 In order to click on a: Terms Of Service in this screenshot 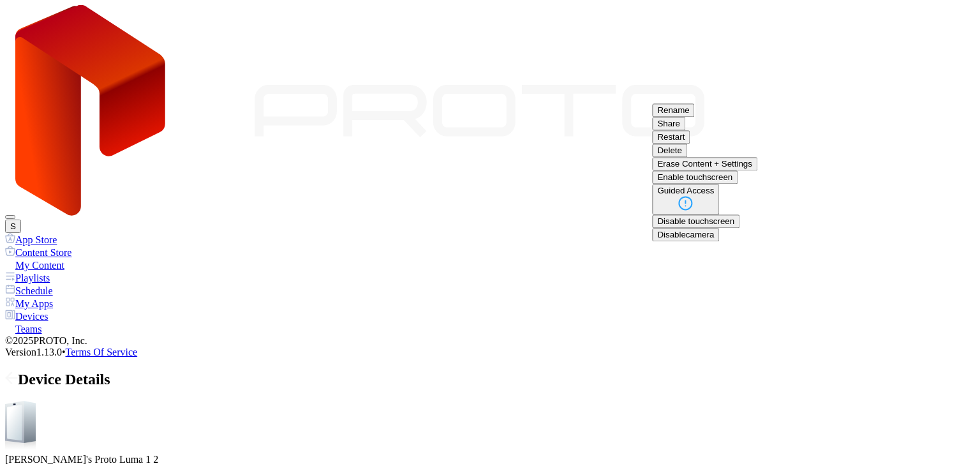, I will do `click(101, 351)`.